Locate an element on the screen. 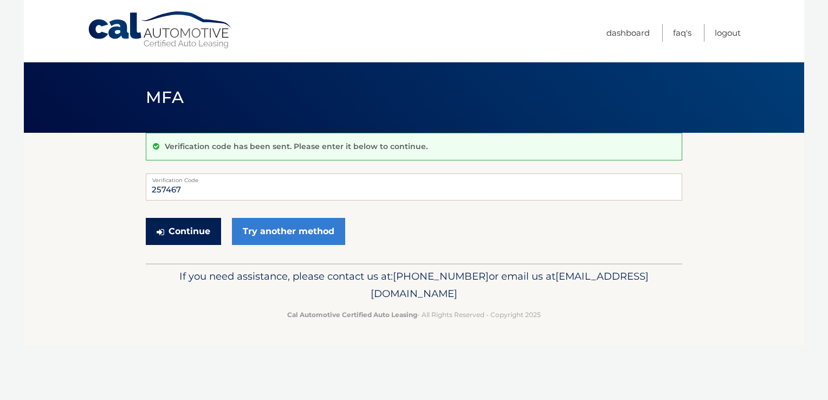  span: MFA is located at coordinates (165, 97).